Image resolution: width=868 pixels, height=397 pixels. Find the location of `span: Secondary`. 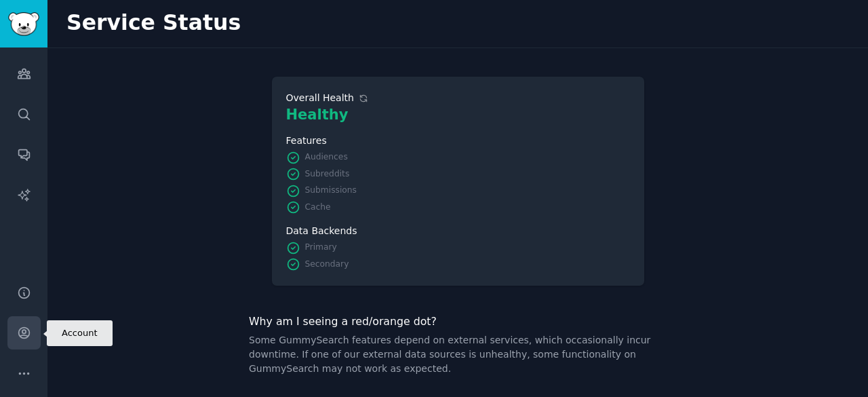

span: Secondary is located at coordinates (327, 265).